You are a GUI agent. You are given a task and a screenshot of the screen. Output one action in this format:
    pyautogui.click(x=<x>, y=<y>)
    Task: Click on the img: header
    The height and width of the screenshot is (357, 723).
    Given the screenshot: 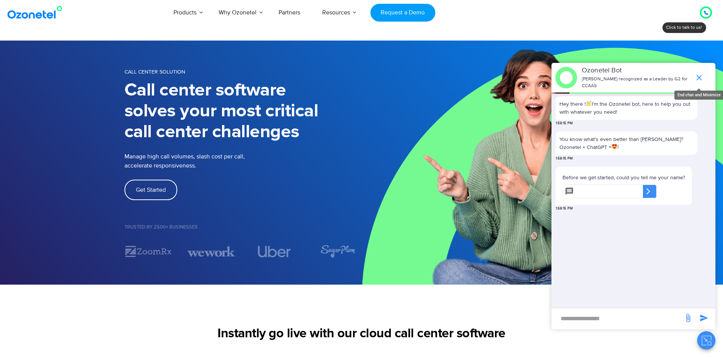 What is the action you would take?
    pyautogui.click(x=566, y=78)
    